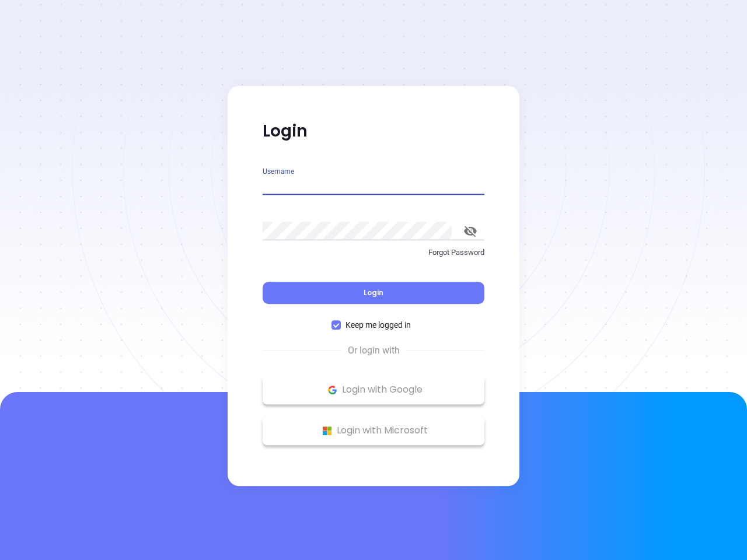 The image size is (747, 560). What do you see at coordinates (326, 430) in the screenshot?
I see `img: Microsoft Logo` at bounding box center [326, 430].